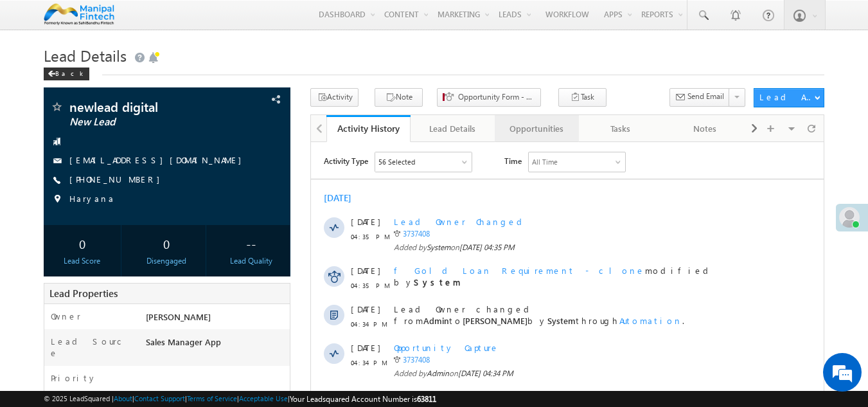 The height and width of the screenshot is (407, 868). Describe the element at coordinates (92, 347) in the screenshot. I see `label: Lead Source` at that location.